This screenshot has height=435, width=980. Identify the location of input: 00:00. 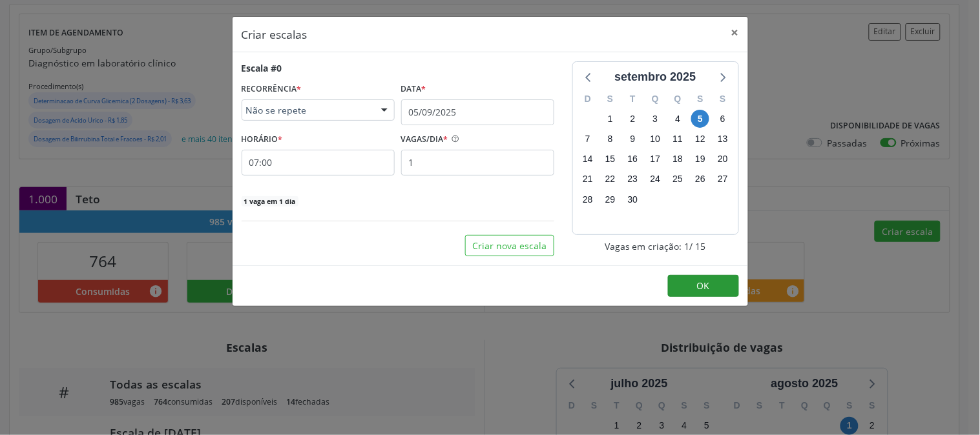
(318, 163).